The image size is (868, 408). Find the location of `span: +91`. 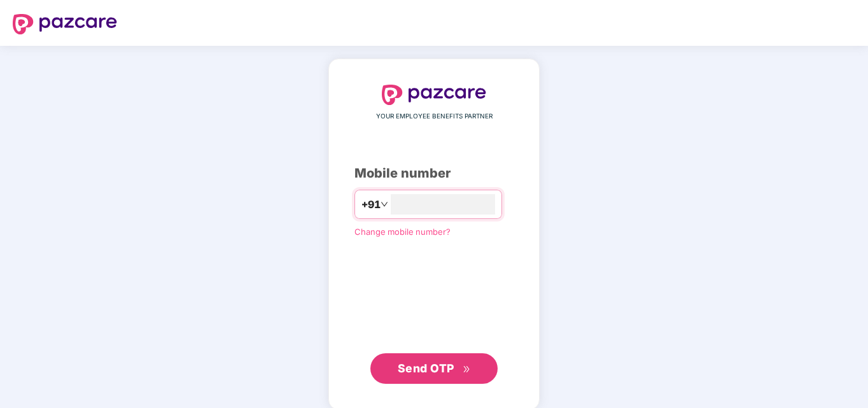

span: +91 is located at coordinates (371, 204).